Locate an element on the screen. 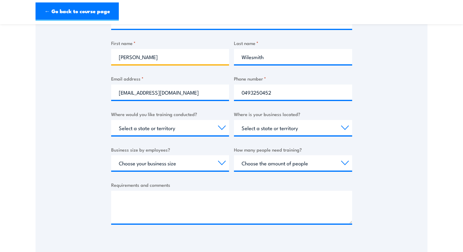  label: Phone number is located at coordinates (293, 78).